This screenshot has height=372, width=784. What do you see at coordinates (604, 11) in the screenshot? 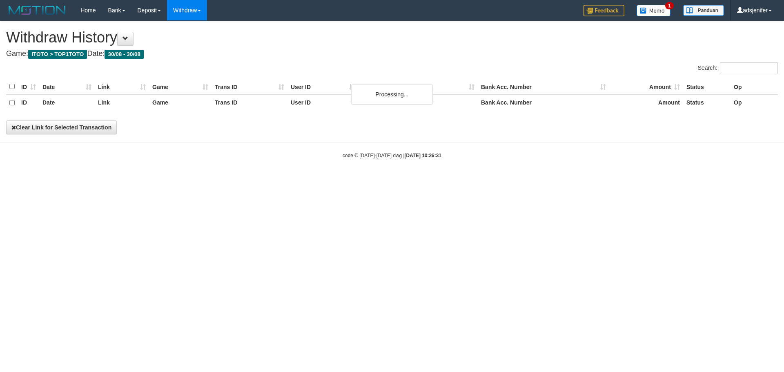
I see `img: Feedback.jpg` at bounding box center [604, 11].